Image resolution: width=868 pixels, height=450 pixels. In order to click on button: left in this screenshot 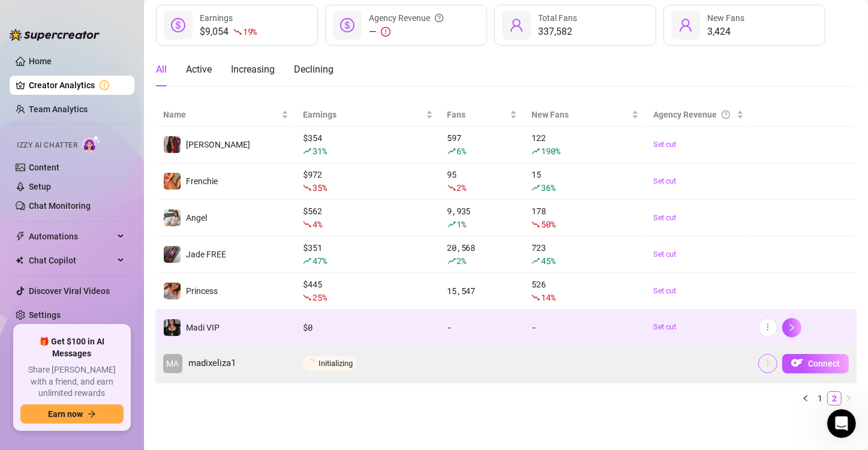, I will do `click(806, 398)`.